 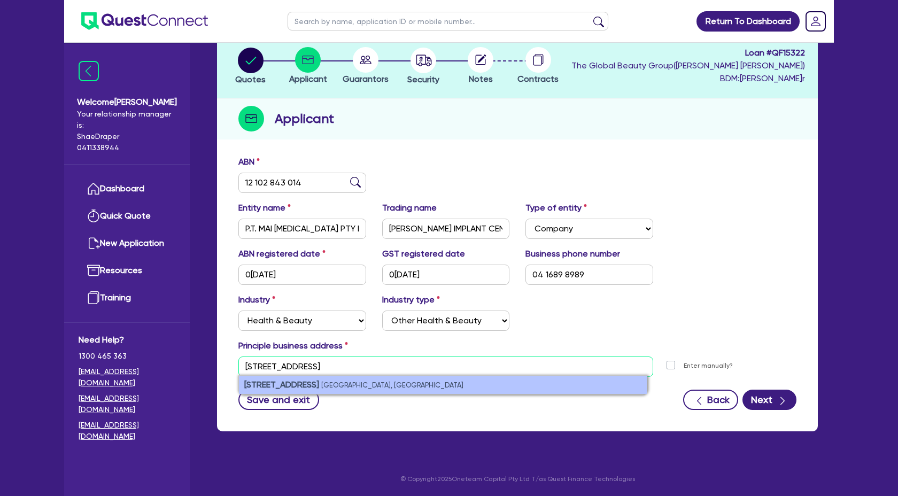 I want to click on a: Resources, so click(x=127, y=270).